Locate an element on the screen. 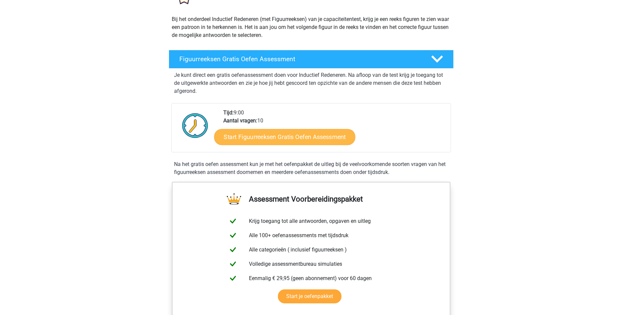  p: Bij het onderdeel Inductief Redeneren (met Figuurreeksen) van je capaciteitentest, krijg je een r... is located at coordinates (311, 27).